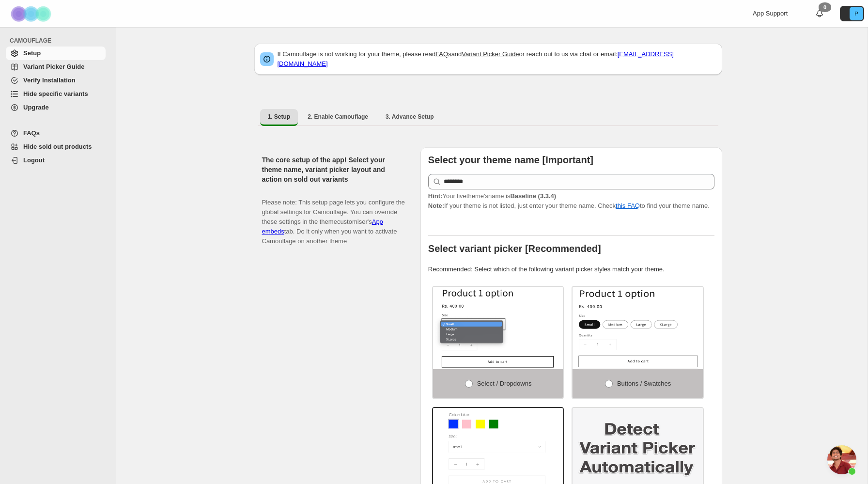  Describe the element at coordinates (638, 328) in the screenshot. I see `img: Buttons / Swatches` at that location.